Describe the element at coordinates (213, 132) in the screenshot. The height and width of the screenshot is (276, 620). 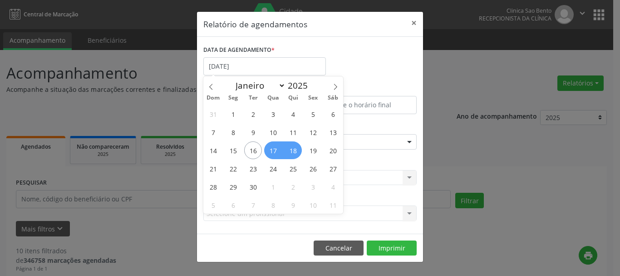
I see `span: Setembro 7, 2025` at that location.